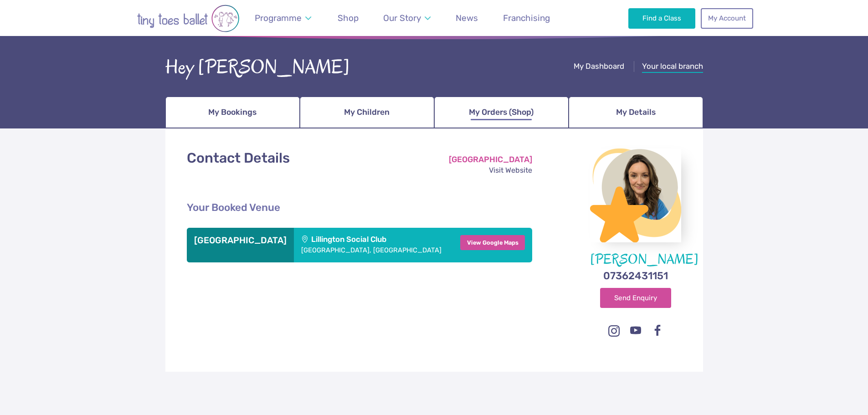  Describe the element at coordinates (727, 18) in the screenshot. I see `a: My Account` at that location.